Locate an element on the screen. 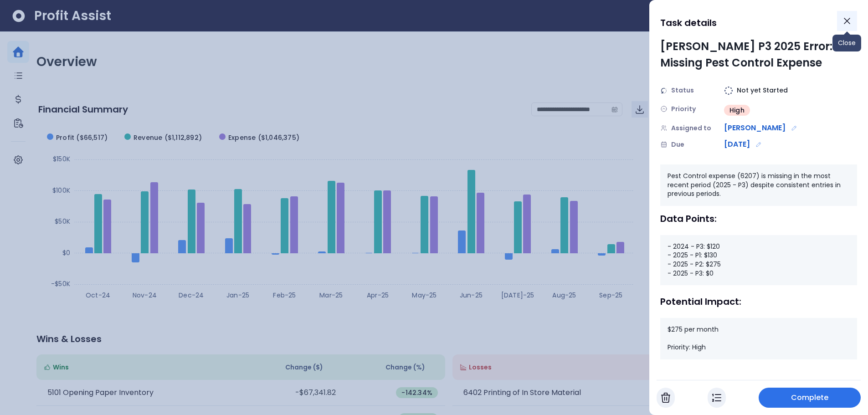  button: Edit due date is located at coordinates (758, 144).